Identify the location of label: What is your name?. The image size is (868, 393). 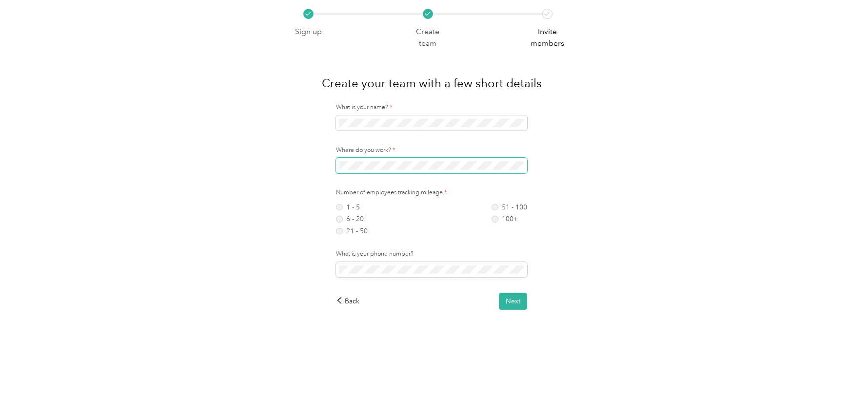
(431, 107).